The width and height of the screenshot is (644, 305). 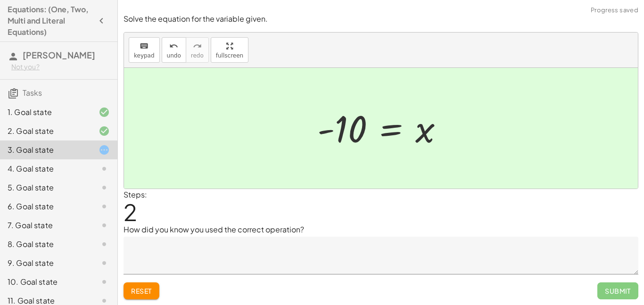 What do you see at coordinates (45, 131) in the screenshot?
I see `div: 2. Goal state` at bounding box center [45, 131].